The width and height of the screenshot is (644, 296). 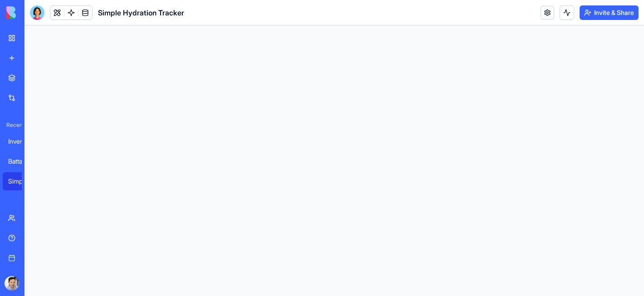 What do you see at coordinates (21, 141) in the screenshot?
I see `div: Inventory Manager` at bounding box center [21, 141].